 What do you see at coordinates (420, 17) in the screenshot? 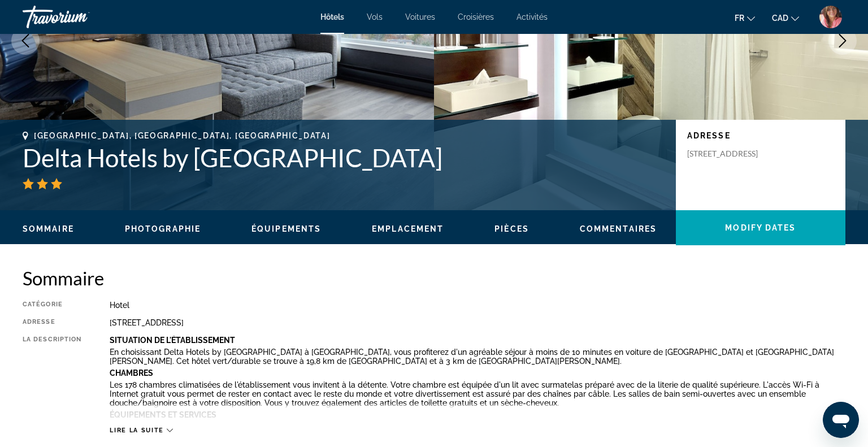
I see `a: Voitures` at bounding box center [420, 17].